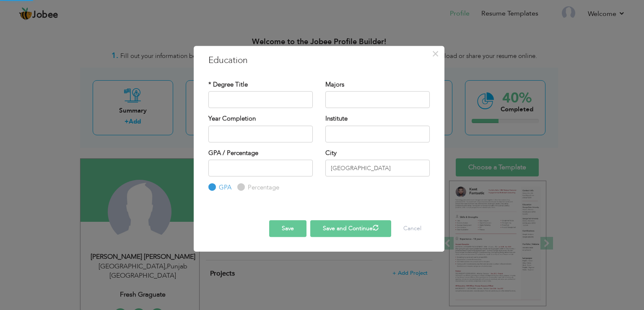 The width and height of the screenshot is (644, 310). What do you see at coordinates (331, 153) in the screenshot?
I see `label: City` at bounding box center [331, 153].